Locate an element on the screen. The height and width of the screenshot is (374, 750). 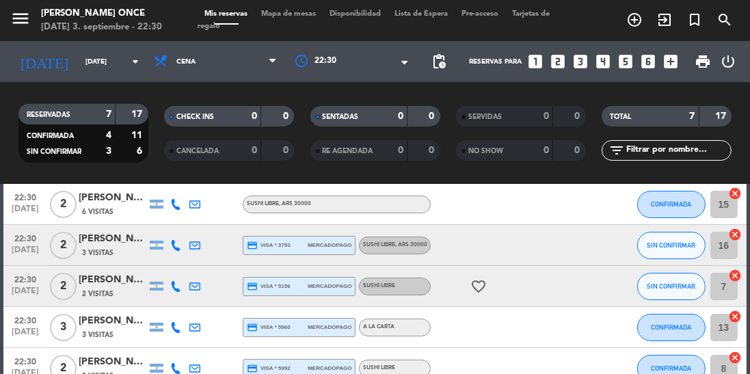
i: arrow_drop_down is located at coordinates (135, 62).